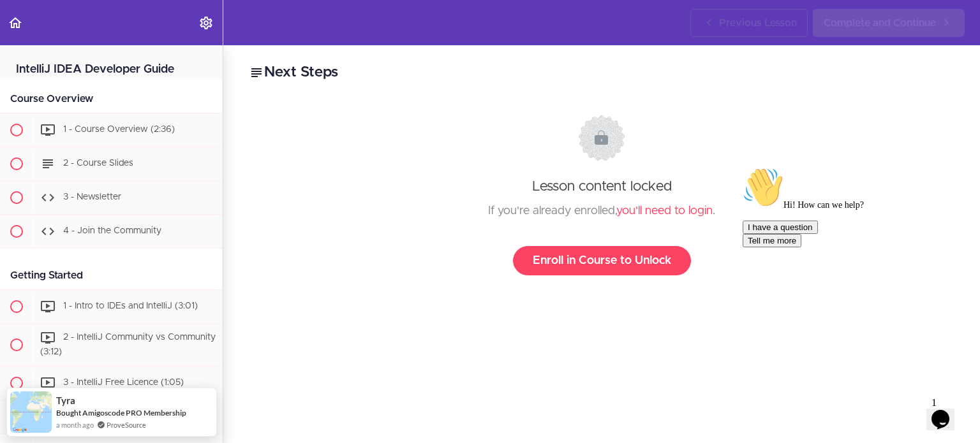 This screenshot has width=980, height=443. Describe the element at coordinates (42, 65) in the screenshot. I see `button: I have a question` at that location.